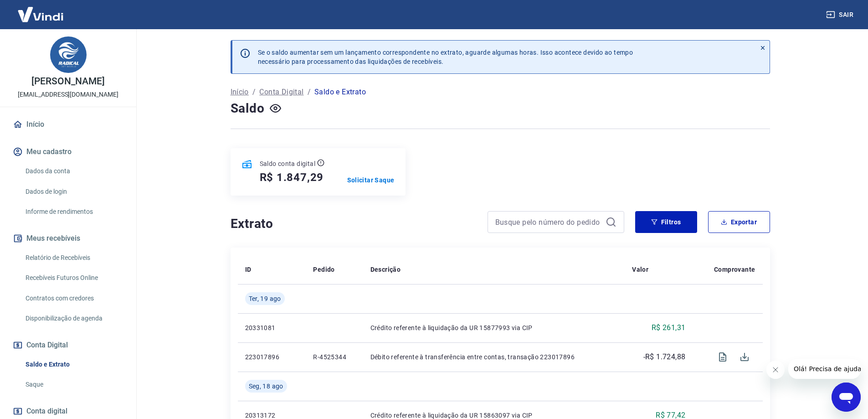  I want to click on p: Se o saldo aumentar sem um lançamento correspondente no extrato, aguarde algumas horas. Isso acon..., so click(446, 57).